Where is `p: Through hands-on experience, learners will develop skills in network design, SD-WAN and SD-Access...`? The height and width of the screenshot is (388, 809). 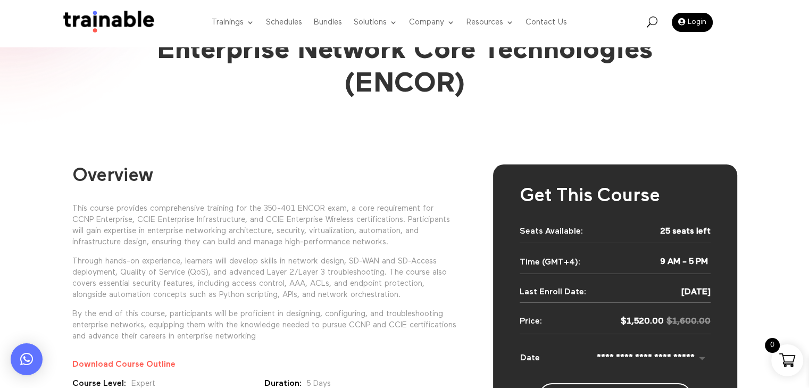 p: Through hands-on experience, learners will develop skills in network design, SD-WAN and SD-Access... is located at coordinates (264, 281).